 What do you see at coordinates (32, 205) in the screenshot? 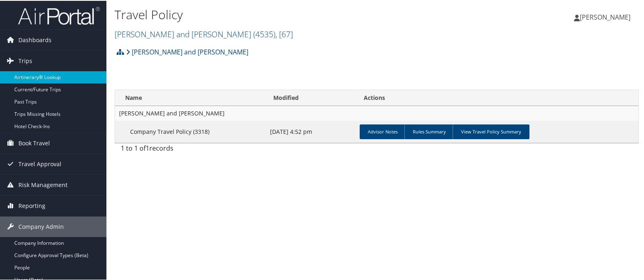
I see `span: Reporting` at bounding box center [32, 205].